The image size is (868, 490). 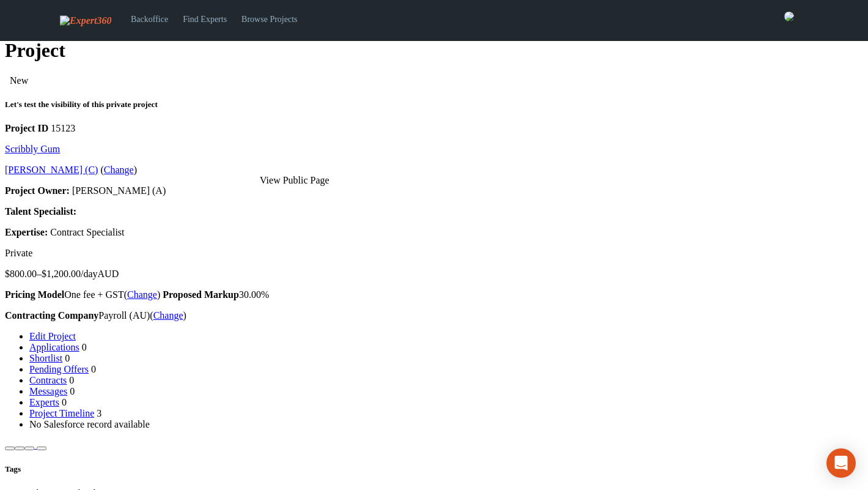 What do you see at coordinates (294, 180) in the screenshot?
I see `div: View Public Page` at bounding box center [294, 180].